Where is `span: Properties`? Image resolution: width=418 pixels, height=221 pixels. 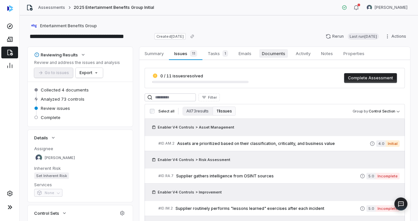 span: Properties is located at coordinates (354, 54).